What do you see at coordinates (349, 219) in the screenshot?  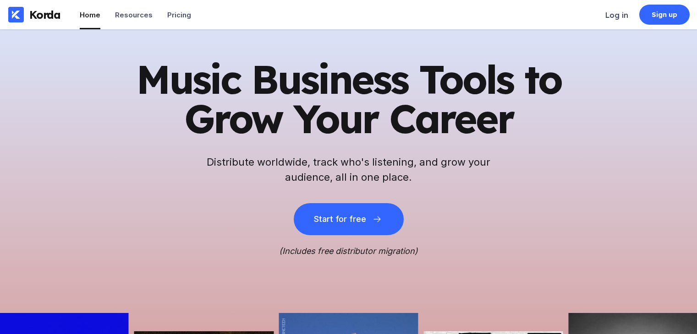 I see `button: Start for free` at bounding box center [349, 219].